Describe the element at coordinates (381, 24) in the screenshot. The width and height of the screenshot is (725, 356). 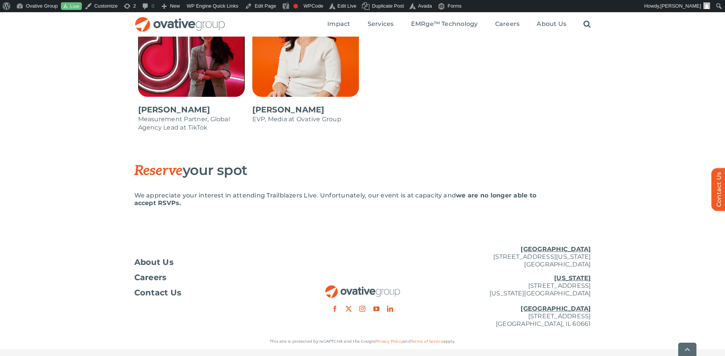
I see `a: Services` at that location.